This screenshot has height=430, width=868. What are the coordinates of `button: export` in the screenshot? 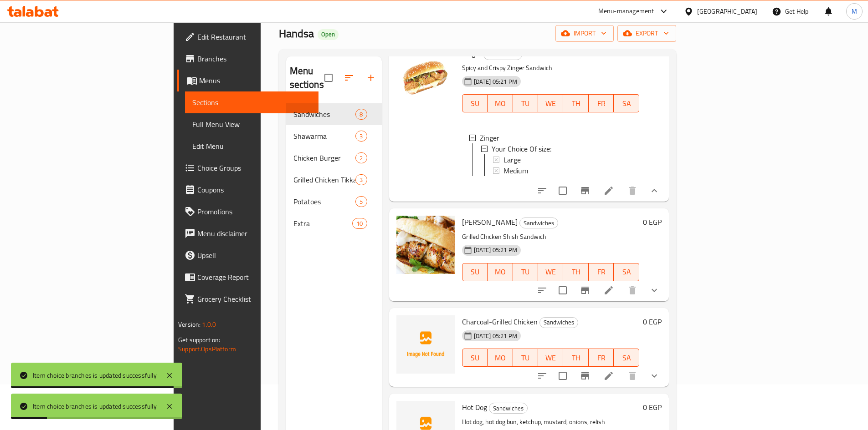 It's located at (646, 34).